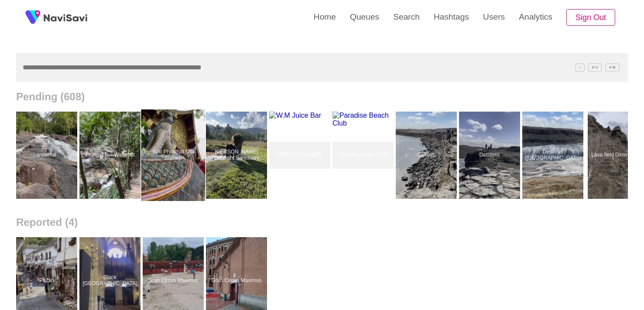  Describe the element at coordinates (591, 18) in the screenshot. I see `button: Sign Out` at that location.